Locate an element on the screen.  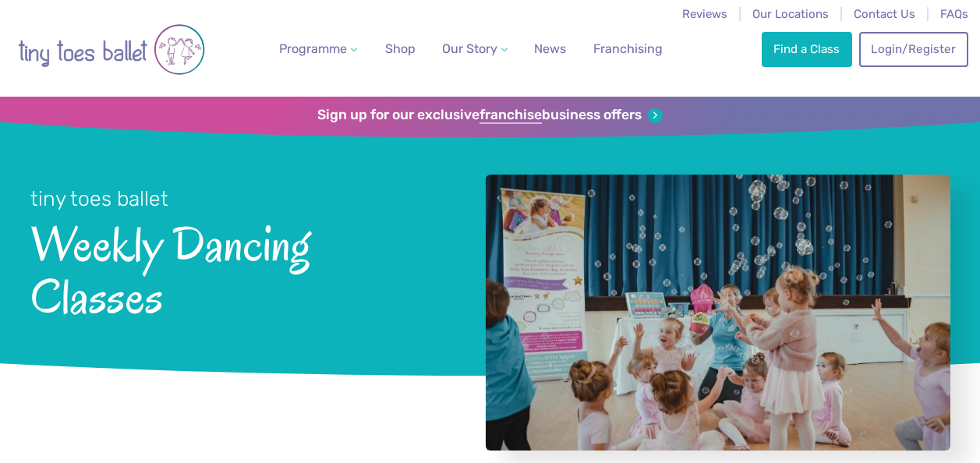
a: Contact Us is located at coordinates (884, 14).